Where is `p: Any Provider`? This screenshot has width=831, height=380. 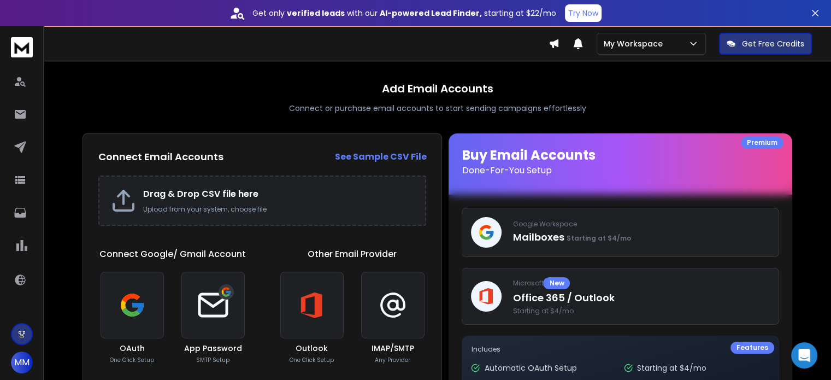
p: Any Provider is located at coordinates (392, 359).